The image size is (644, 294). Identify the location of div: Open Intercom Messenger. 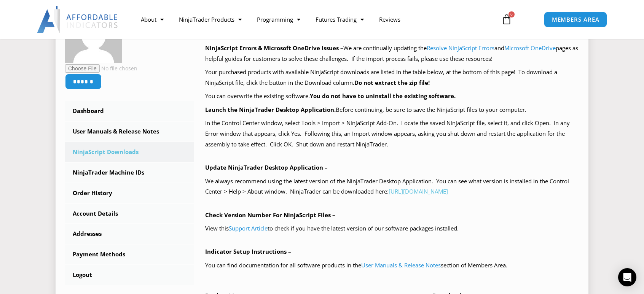
(627, 277).